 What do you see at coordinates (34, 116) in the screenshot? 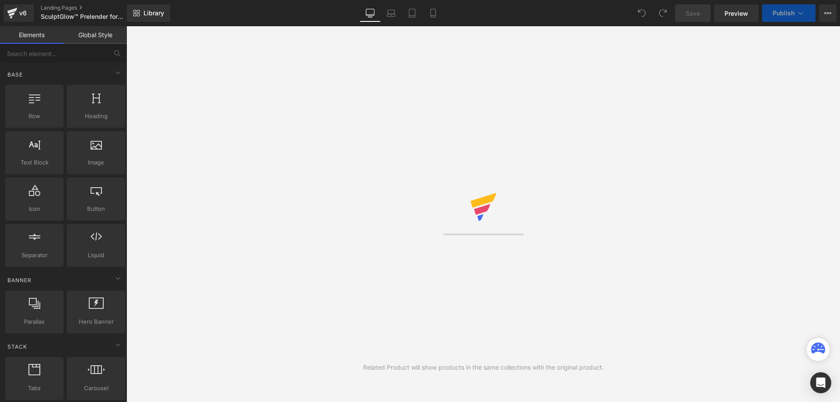
I see `span: Row` at bounding box center [34, 116].